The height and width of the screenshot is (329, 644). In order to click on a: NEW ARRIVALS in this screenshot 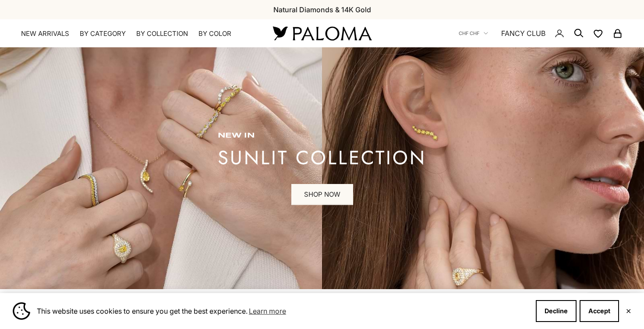, I will do `click(45, 34)`.